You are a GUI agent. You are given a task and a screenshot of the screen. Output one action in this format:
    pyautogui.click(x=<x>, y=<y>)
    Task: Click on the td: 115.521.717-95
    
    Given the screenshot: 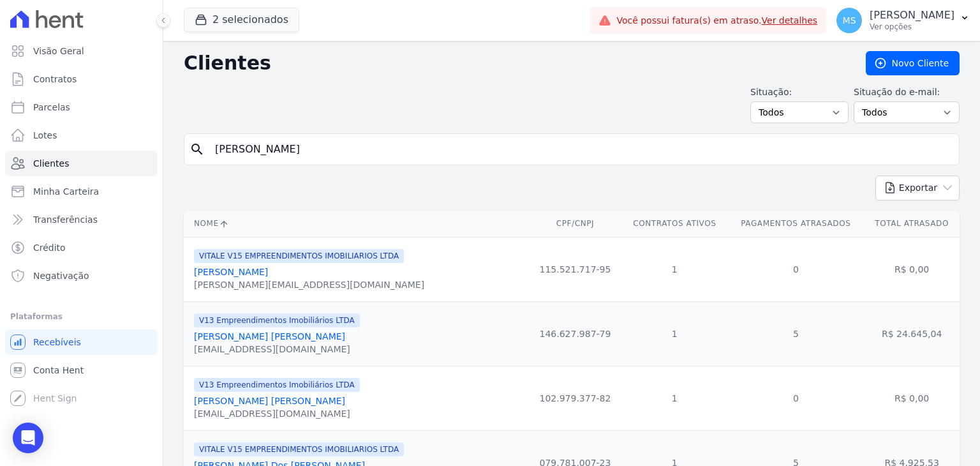 What is the action you would take?
    pyautogui.click(x=575, y=269)
    